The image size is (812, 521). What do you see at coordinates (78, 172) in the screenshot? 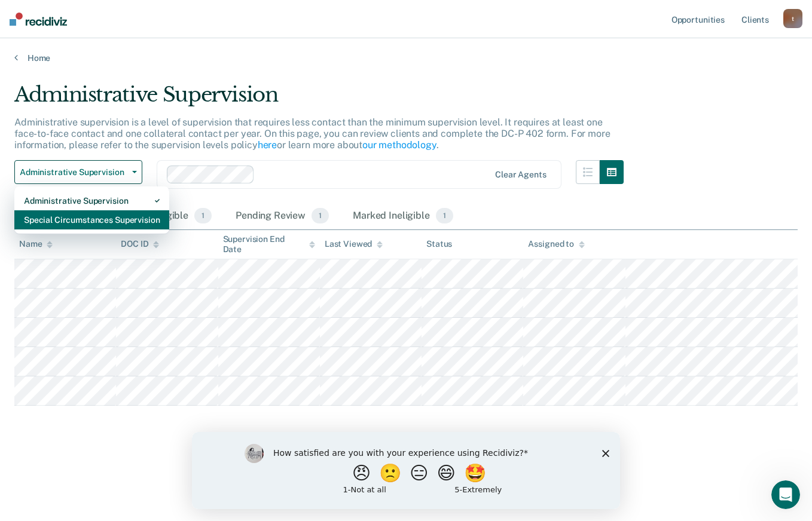
I see `button: Administrative Supervision` at bounding box center [78, 172].